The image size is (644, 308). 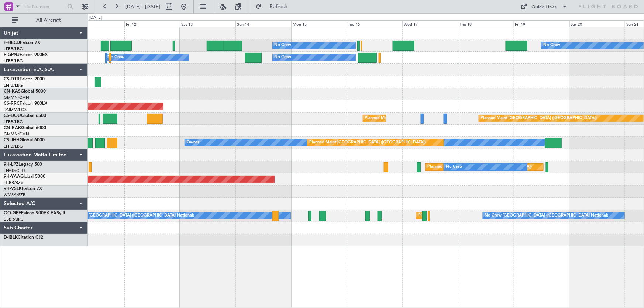 What do you see at coordinates (26, 103) in the screenshot?
I see `a: CS-RRCFalcon 900LX` at bounding box center [26, 103].